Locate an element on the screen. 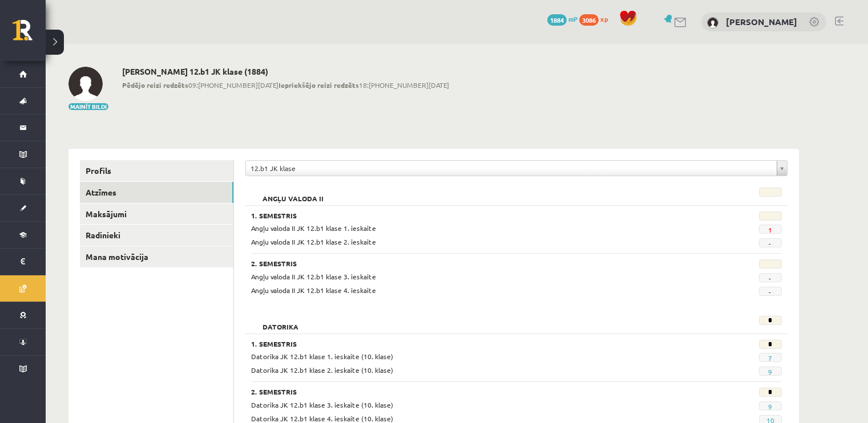 Image resolution: width=868 pixels, height=423 pixels. h2: Datorika is located at coordinates (280, 322).